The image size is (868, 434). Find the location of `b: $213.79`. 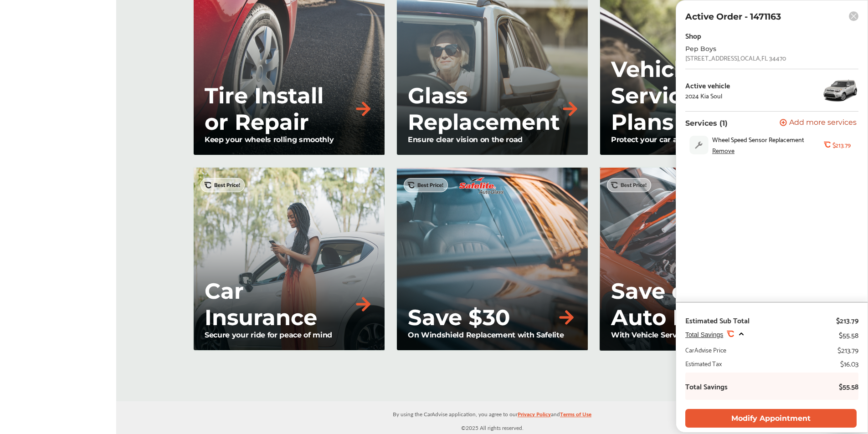

b: $213.79 is located at coordinates (841, 145).